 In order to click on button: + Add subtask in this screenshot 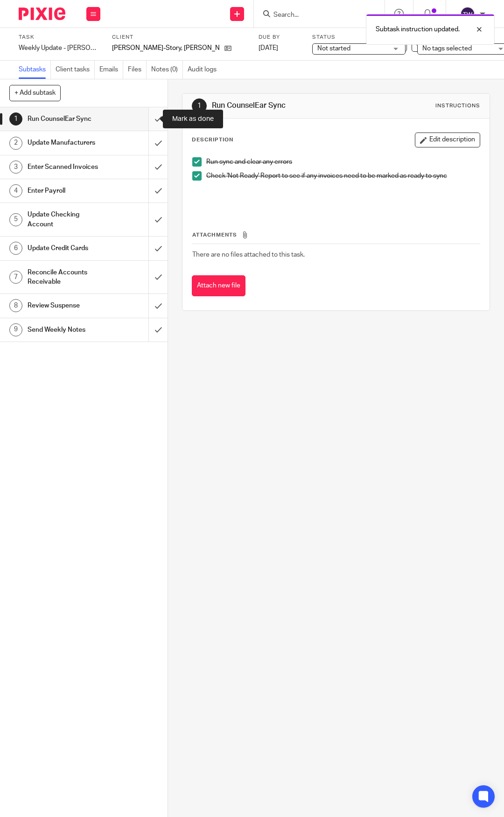, I will do `click(35, 93)`.